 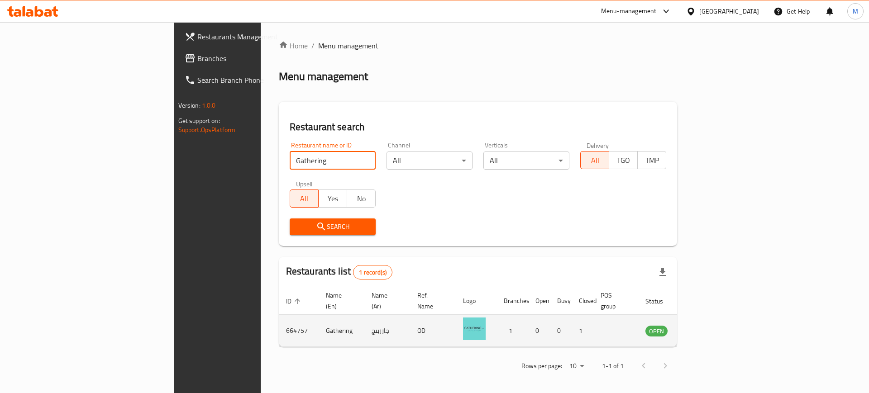 I want to click on button: Search, so click(x=333, y=227).